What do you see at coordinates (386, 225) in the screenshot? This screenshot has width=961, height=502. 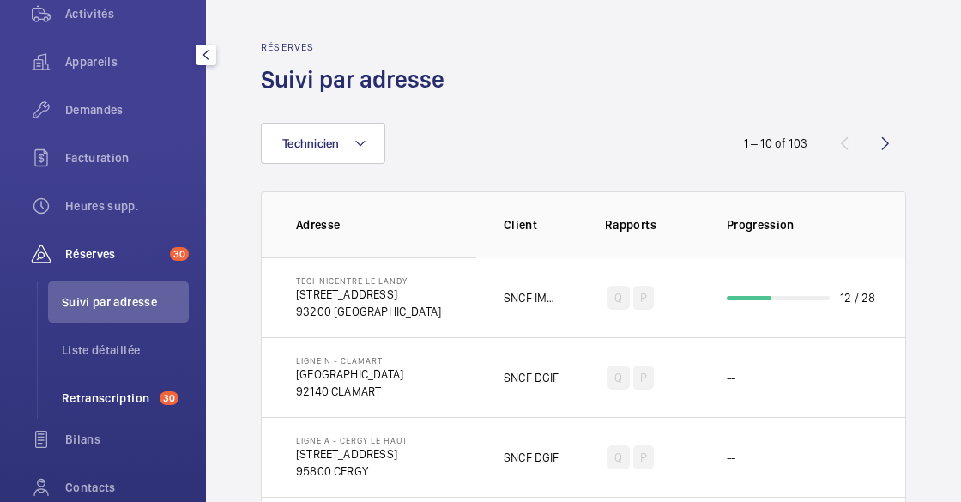 I see `p: Adresse` at bounding box center [386, 225].